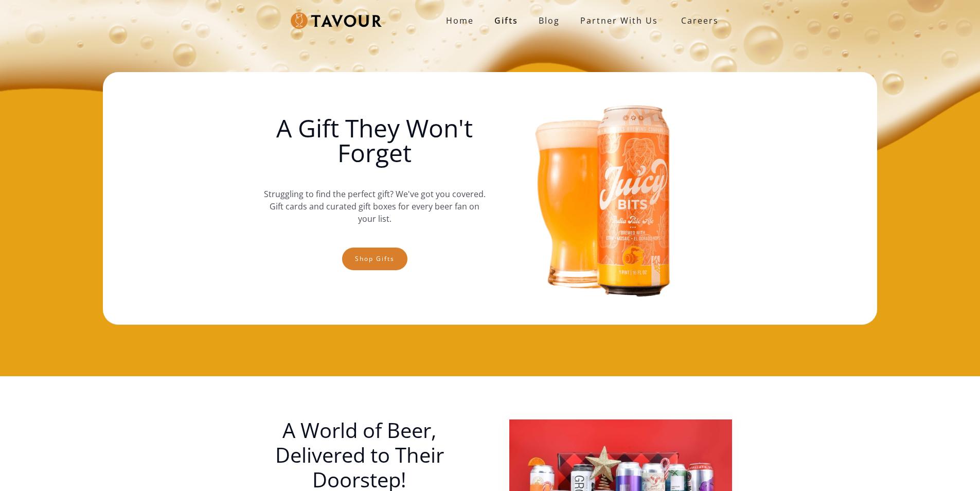 Image resolution: width=980 pixels, height=491 pixels. Describe the element at coordinates (374, 207) in the screenshot. I see `p: Struggling to find the perfect gift? We've got you covered. Gift cards and curated gift boxes for...` at that location.